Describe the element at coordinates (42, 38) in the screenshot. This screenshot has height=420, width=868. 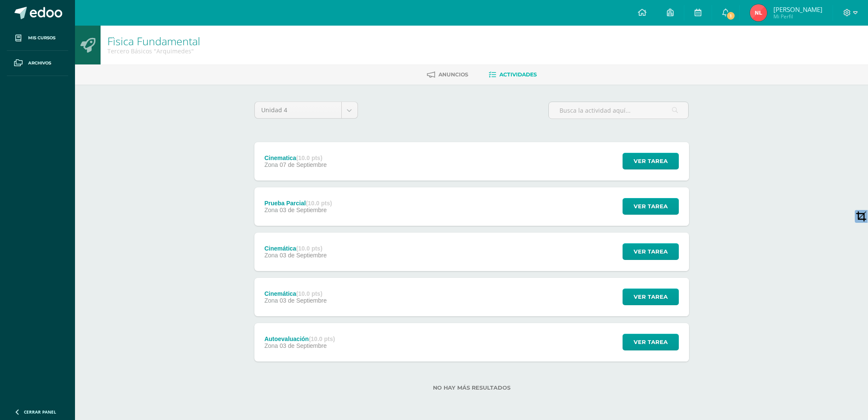
I see `span: Mis cursos` at that location.